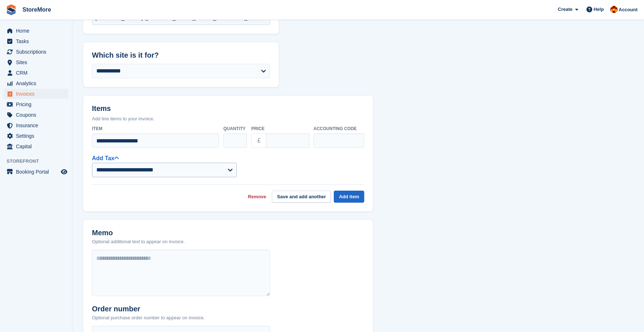 The height and width of the screenshot is (332, 644). I want to click on span: Tasks, so click(37, 41).